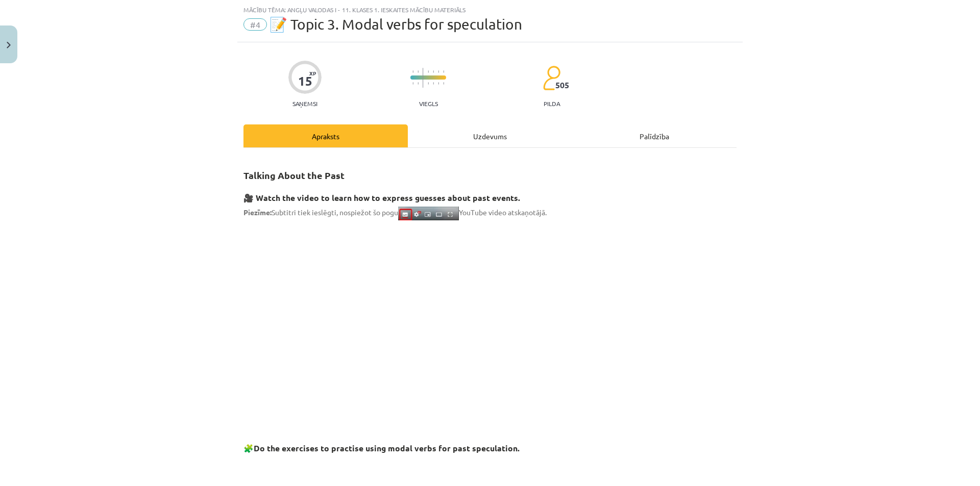  I want to click on div: Mācību tēma: Angļu valodas i - 11. klases 1. ieskaites mācību materiāls, so click(490, 10).